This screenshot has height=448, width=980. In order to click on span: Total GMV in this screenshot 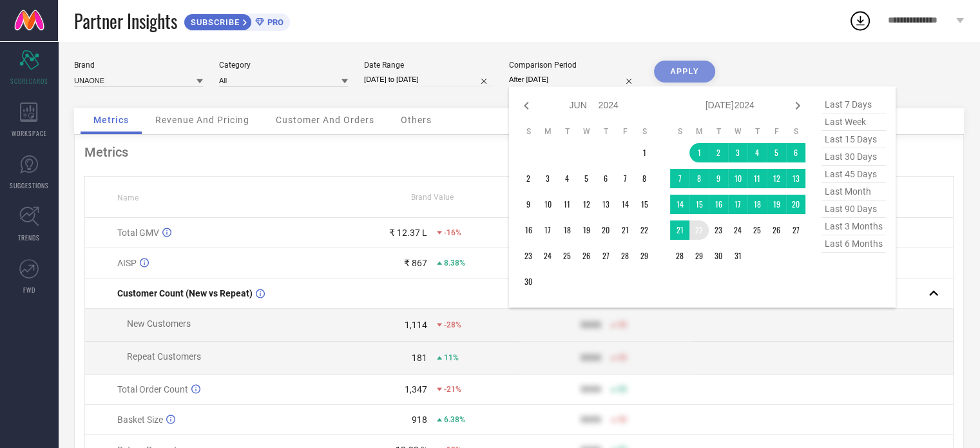, I will do `click(138, 233)`.